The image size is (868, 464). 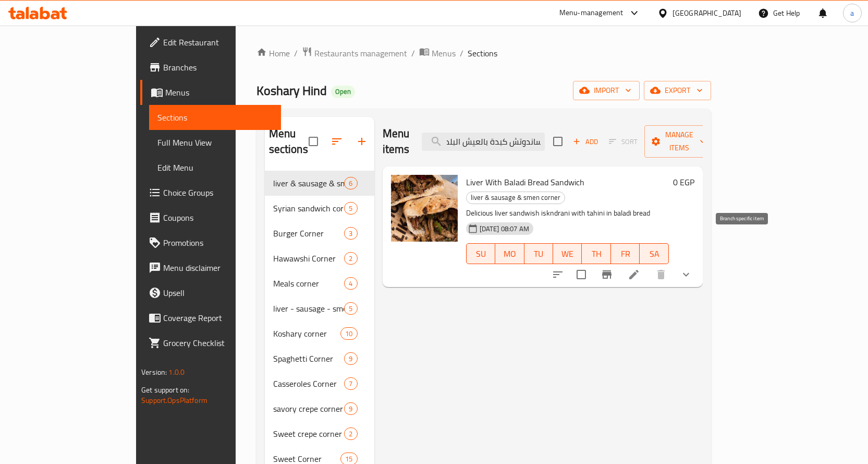 What do you see at coordinates (351, 208) in the screenshot?
I see `span: 5` at bounding box center [351, 208].